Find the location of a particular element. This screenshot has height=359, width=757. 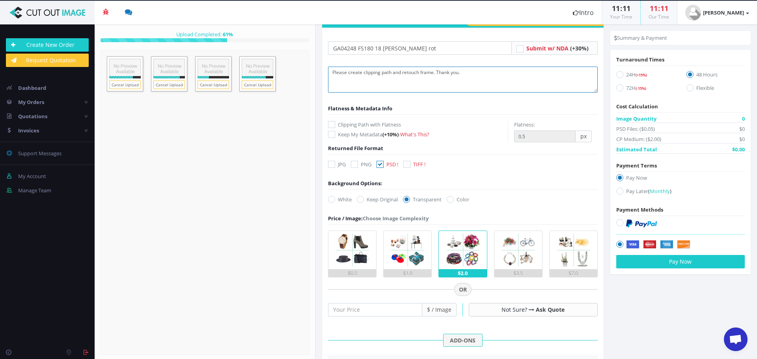

a: Intro is located at coordinates (583, 13).